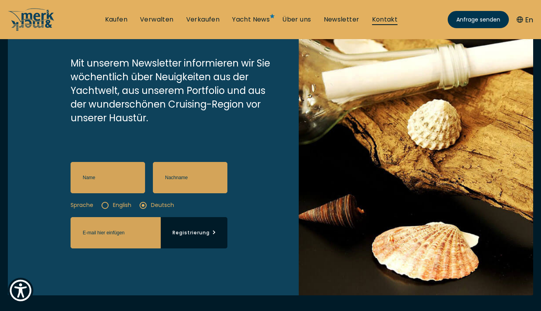  I want to click on button: Registrierung, so click(194, 233).